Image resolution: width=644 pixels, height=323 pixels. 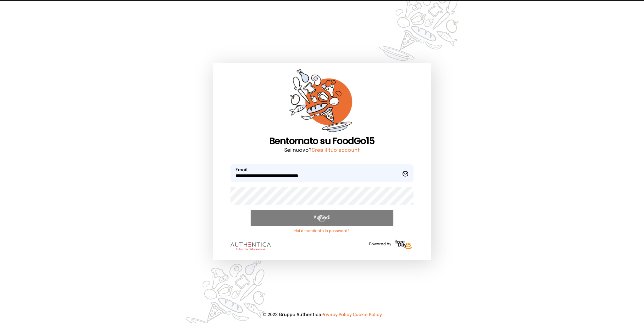 What do you see at coordinates (322, 102) in the screenshot?
I see `img: sticker-orange.65babaf.png` at bounding box center [322, 102].